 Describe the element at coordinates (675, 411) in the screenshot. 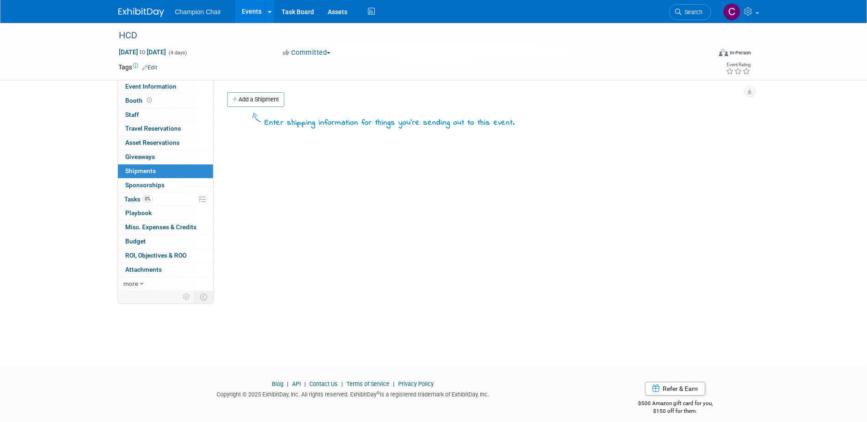

I see `div: $150 off for them.` at that location.